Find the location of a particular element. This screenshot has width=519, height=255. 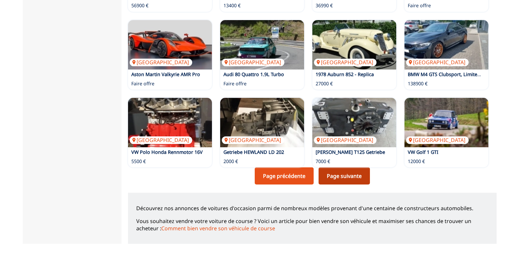

p: 56900 € is located at coordinates (140, 6).